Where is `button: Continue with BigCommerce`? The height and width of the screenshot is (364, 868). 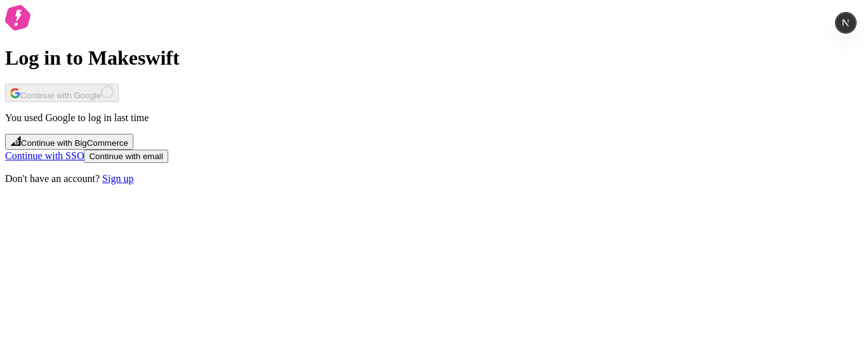 button: Continue with BigCommerce is located at coordinates (69, 142).